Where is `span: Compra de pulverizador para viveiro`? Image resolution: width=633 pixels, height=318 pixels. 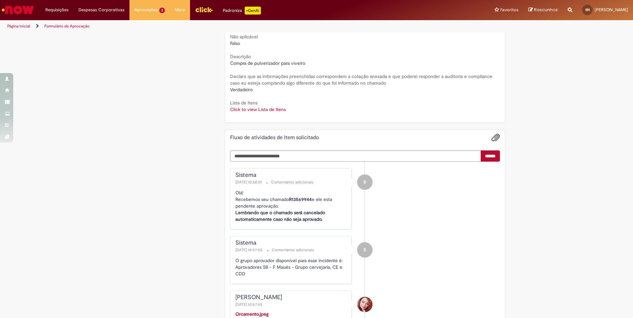
span: Compra de pulverizador para viveiro is located at coordinates (267, 63).